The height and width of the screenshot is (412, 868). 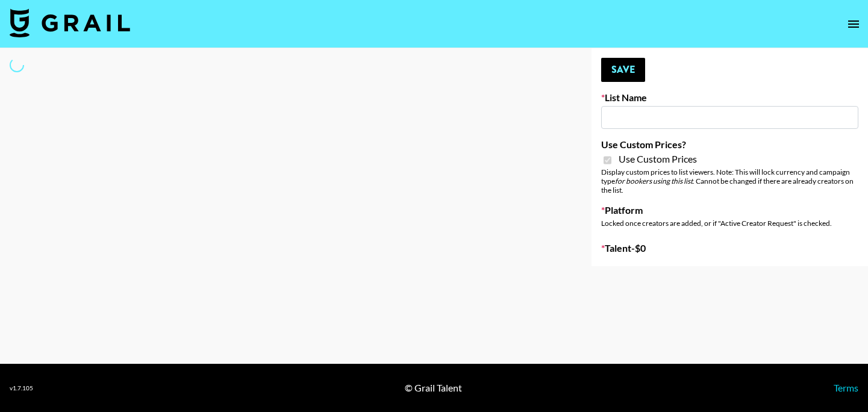 I want to click on span: Use Custom Prices, so click(x=657, y=159).